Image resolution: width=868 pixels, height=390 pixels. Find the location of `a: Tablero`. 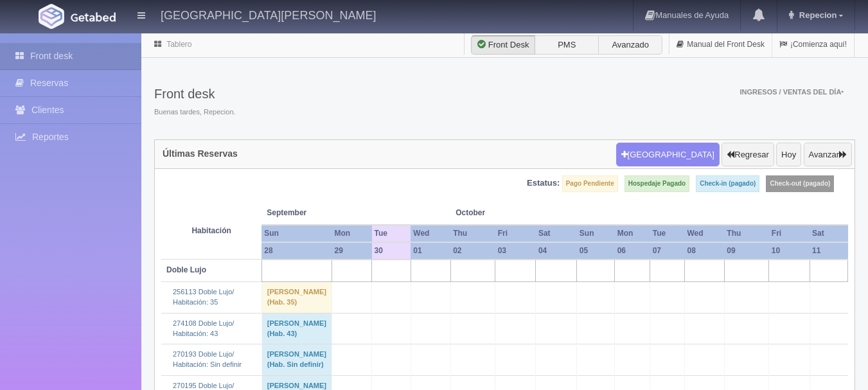

a: Tablero is located at coordinates (178, 44).